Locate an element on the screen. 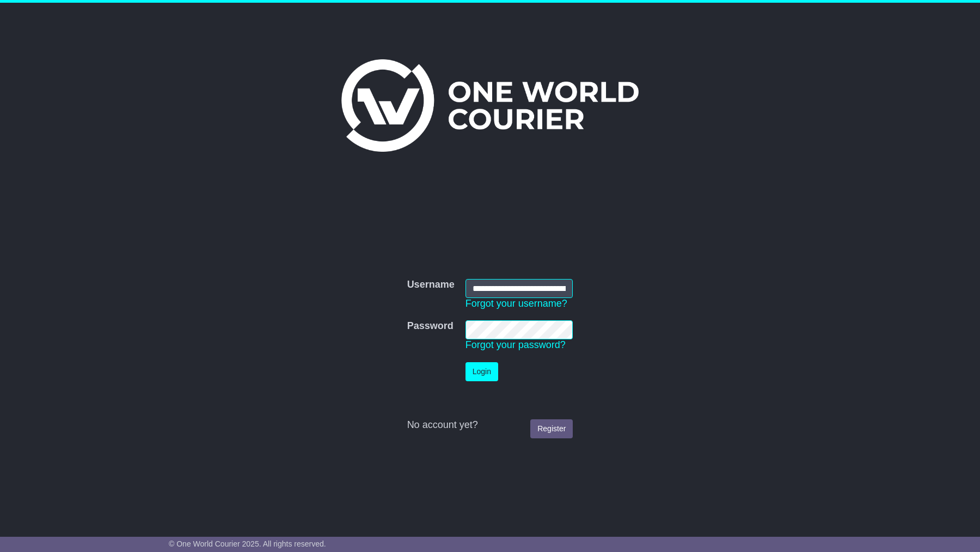 The image size is (980, 552). label: Password is located at coordinates (430, 327).